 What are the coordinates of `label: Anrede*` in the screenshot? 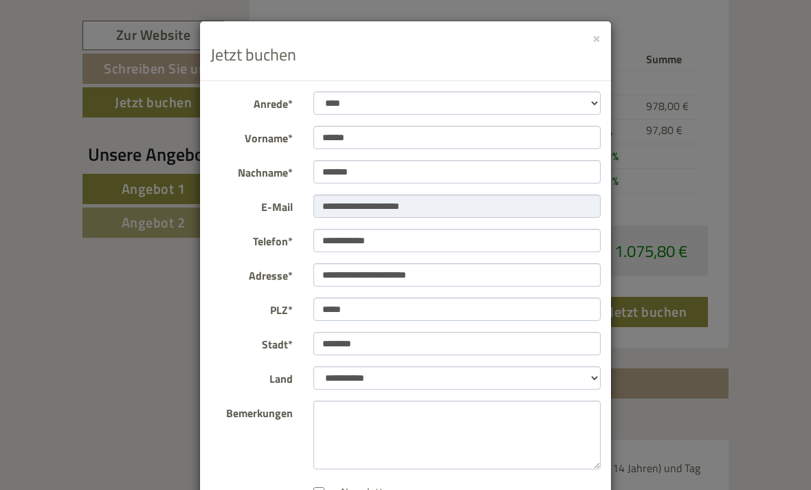 It's located at (251, 102).